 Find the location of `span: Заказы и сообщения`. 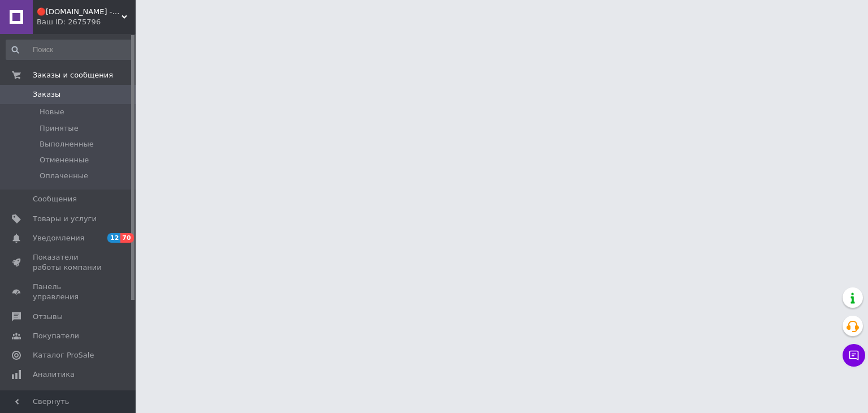

span: Заказы и сообщения is located at coordinates (73, 75).